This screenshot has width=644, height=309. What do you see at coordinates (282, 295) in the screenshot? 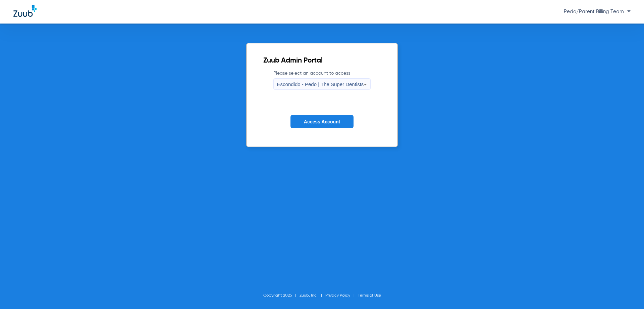
I see `li: Copyright 2025` at bounding box center [282, 295].